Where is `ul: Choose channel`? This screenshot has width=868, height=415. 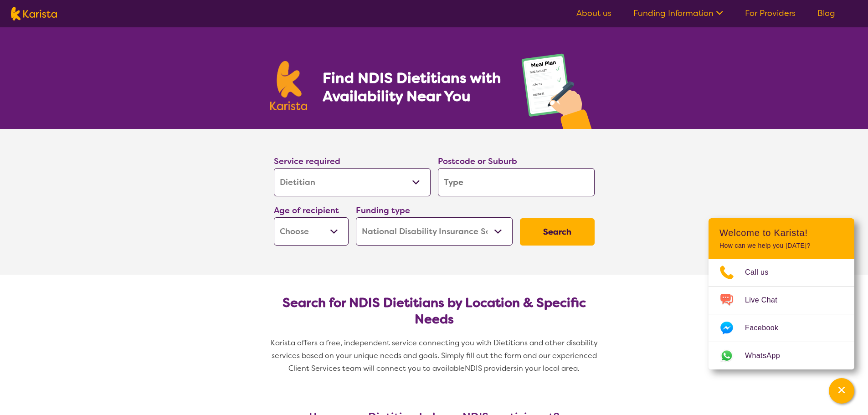 ul: Choose channel is located at coordinates (782, 314).